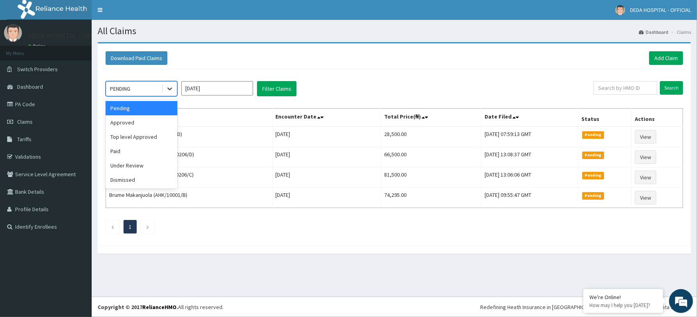 The image size is (697, 317). Describe the element at coordinates (130, 227) in the screenshot. I see `a: Page 1 is your current page` at that location.